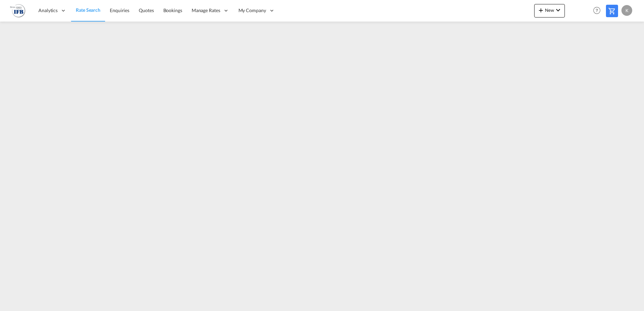 This screenshot has width=644, height=311. I want to click on span: Help, so click(596, 10).